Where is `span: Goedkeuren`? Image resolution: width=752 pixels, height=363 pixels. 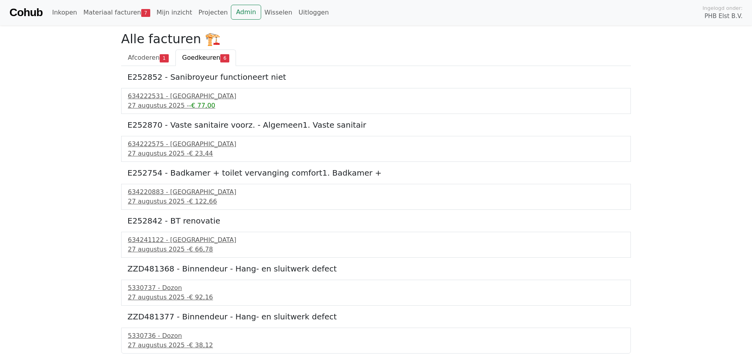 span: Goedkeuren is located at coordinates (201, 57).